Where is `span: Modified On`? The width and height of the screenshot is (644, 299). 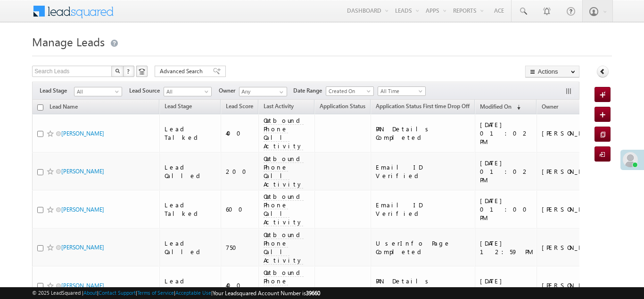
span: Modified On is located at coordinates (495, 106).